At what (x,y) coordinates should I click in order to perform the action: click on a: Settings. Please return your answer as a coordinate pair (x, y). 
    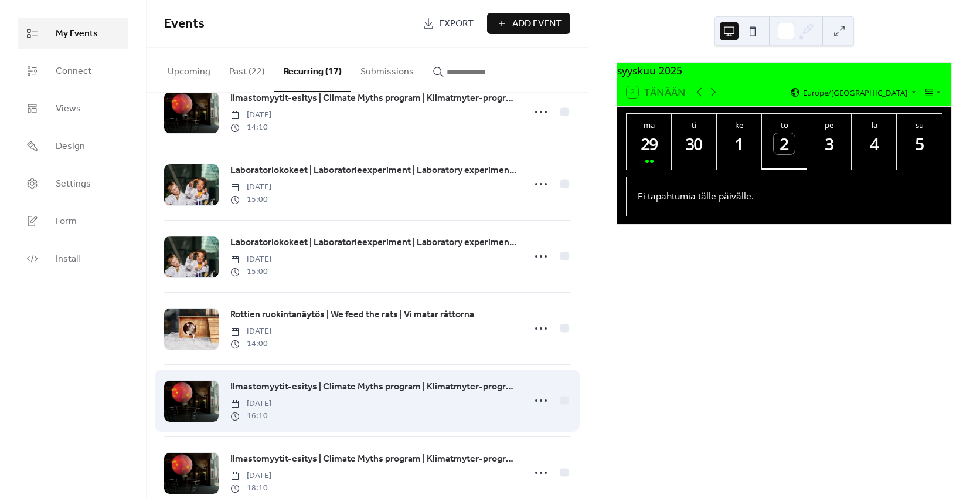
    Looking at the image, I should click on (73, 184).